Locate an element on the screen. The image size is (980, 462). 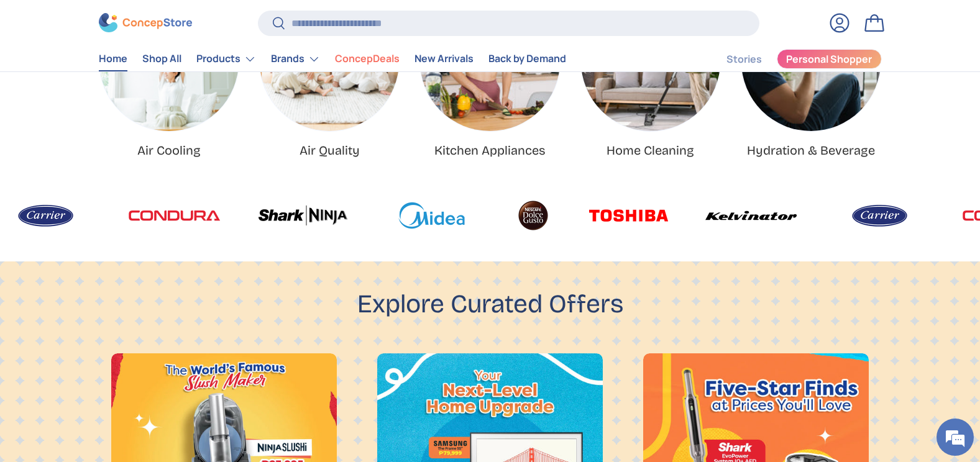
a: Home is located at coordinates (113, 59).